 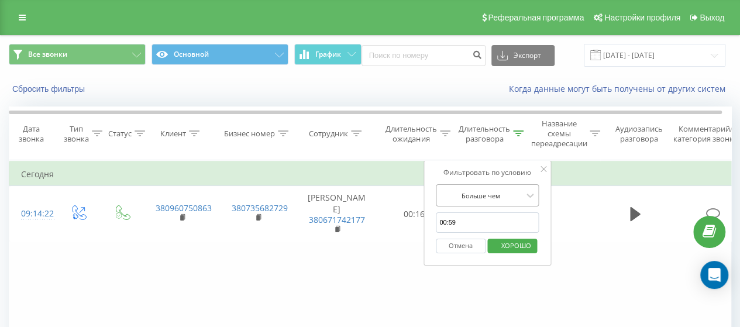 I want to click on button: Экспорт, so click(x=523, y=56).